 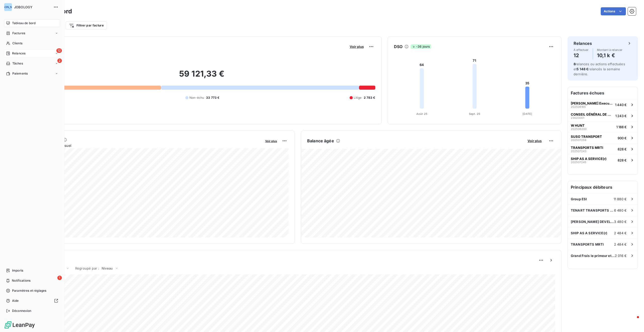 I want to click on span: Imports, so click(x=18, y=271).